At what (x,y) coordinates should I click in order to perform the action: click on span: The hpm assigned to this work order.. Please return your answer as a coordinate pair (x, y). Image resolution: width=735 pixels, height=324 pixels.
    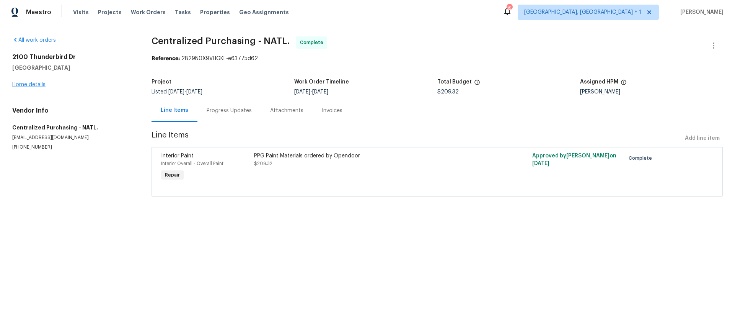
    Looking at the image, I should click on (624, 84).